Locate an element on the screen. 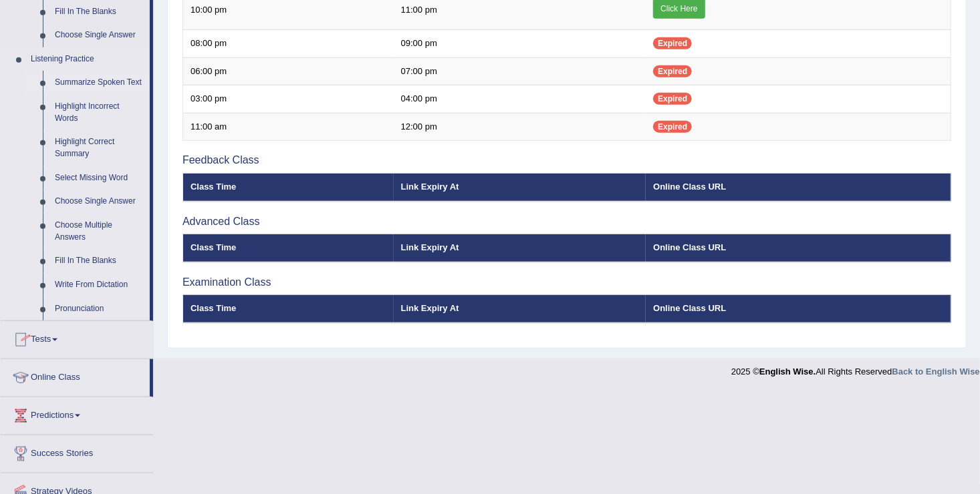 The width and height of the screenshot is (980, 494). a: Highlight Incorrect Words is located at coordinates (99, 112).